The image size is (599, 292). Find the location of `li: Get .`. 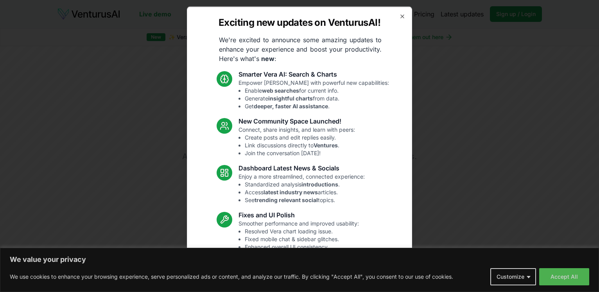

li: Get . is located at coordinates (317, 106).